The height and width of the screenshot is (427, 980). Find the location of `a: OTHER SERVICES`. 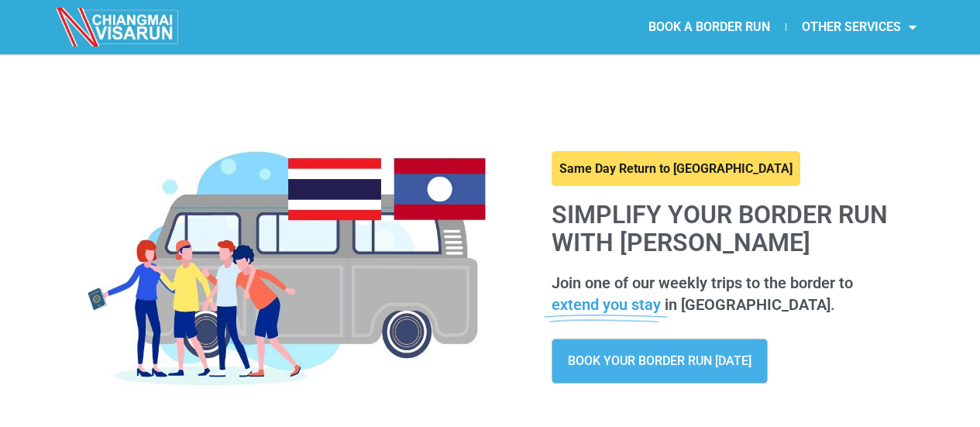

a: OTHER SERVICES is located at coordinates (860, 27).